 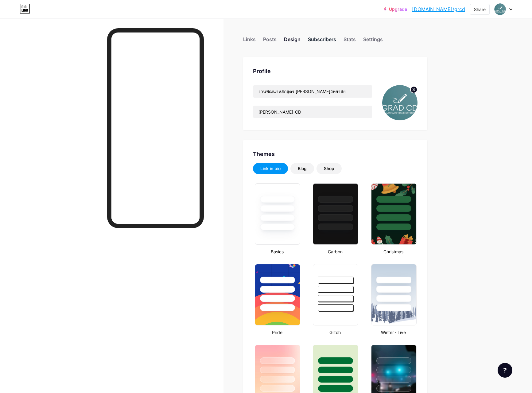 I want to click on div: Link in bio, so click(x=271, y=169).